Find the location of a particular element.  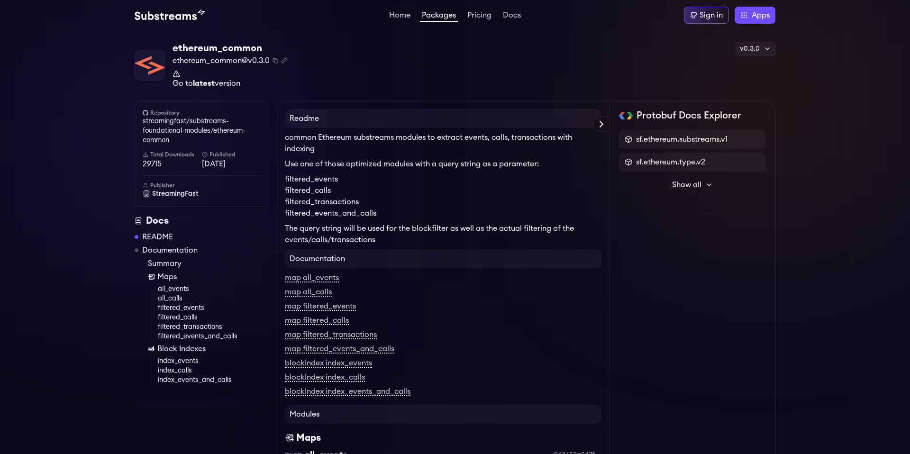

p: common Ethereum substreams modules to extract events, calls, transactions with indexing is located at coordinates (443, 143).